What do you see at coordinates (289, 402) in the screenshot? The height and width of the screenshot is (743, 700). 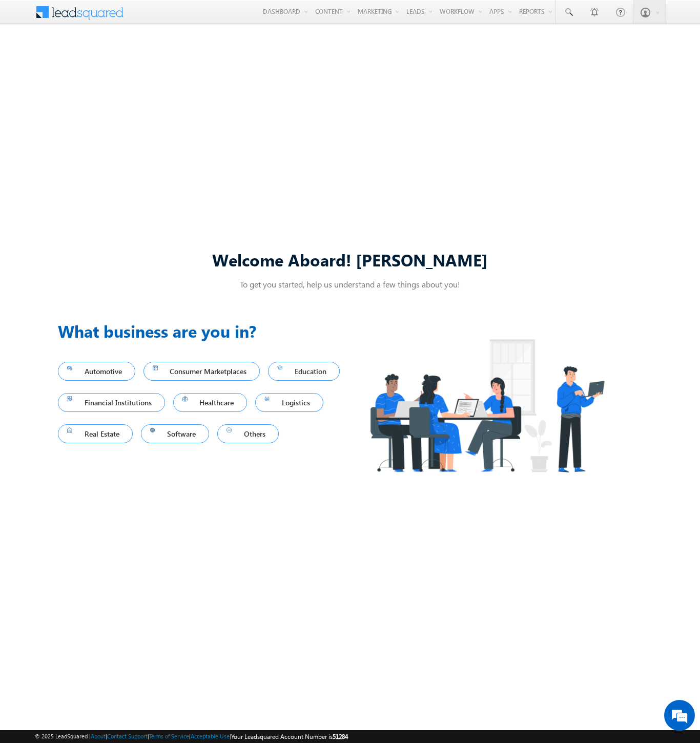 I see `span: Logistics` at bounding box center [289, 402].